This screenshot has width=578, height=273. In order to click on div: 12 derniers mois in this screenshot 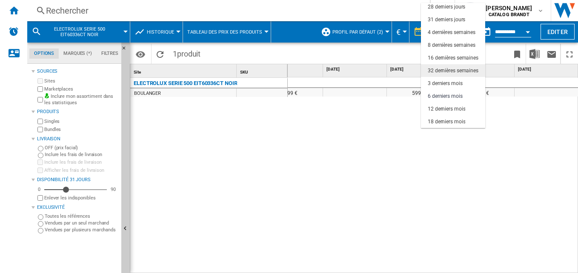, I will do `click(447, 109)`.